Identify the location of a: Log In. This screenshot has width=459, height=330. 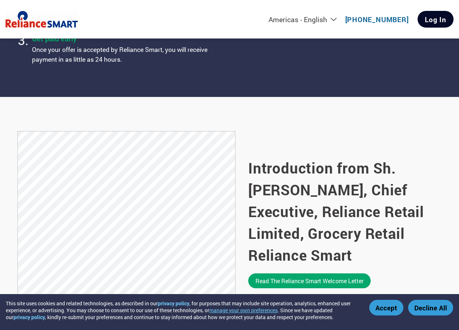
(435, 19).